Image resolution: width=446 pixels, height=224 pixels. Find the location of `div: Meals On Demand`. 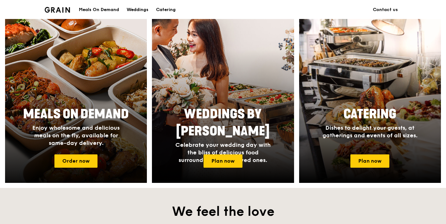

div: Meals On Demand is located at coordinates (99, 10).